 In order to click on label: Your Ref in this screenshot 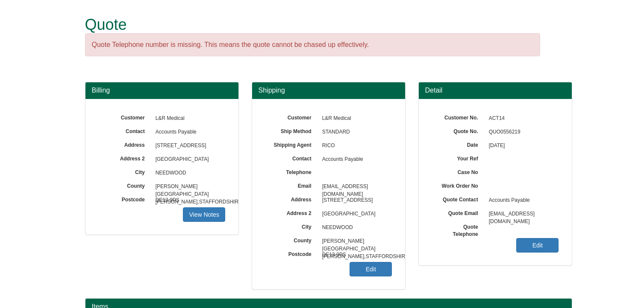, I will do `click(458, 158)`.